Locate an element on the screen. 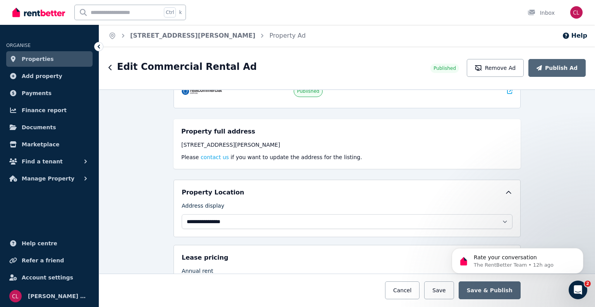 This screenshot has width=595, height=307. a: Refer a friend is located at coordinates (49, 260).